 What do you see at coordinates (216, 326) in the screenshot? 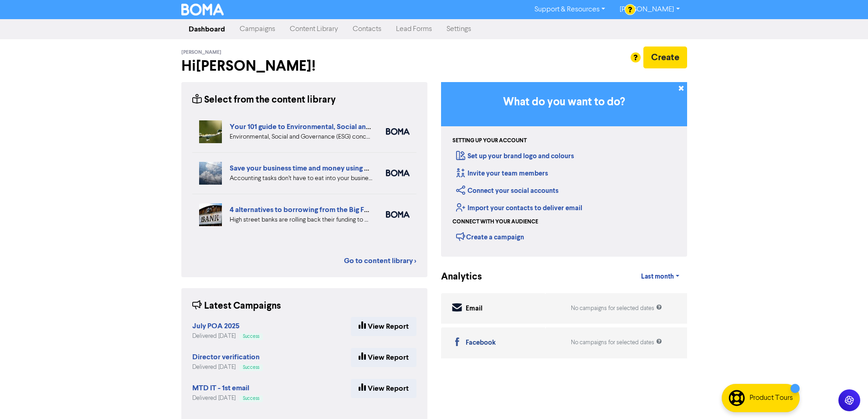
I see `strong: July POA 2025` at bounding box center [216, 326].